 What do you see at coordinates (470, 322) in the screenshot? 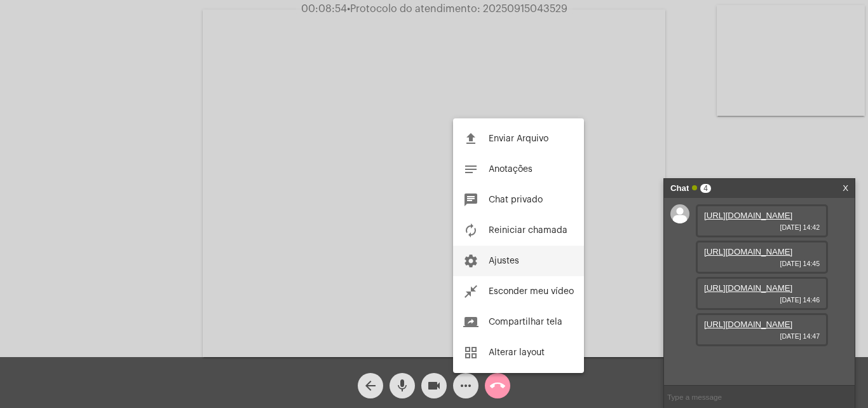
I see `mat-icon: screen_share` at bounding box center [470, 322].